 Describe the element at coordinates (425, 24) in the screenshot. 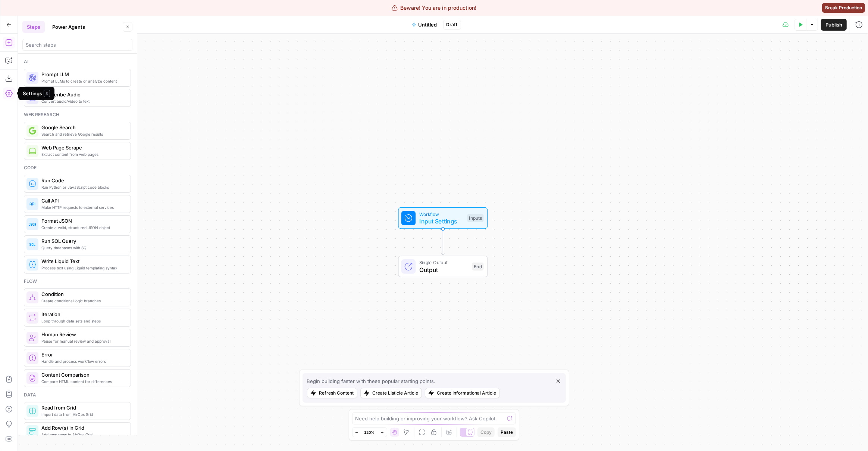

I see `button: Untitled` at that location.